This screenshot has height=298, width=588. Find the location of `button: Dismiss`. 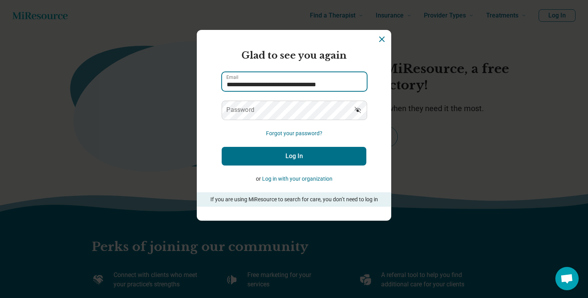

button: Dismiss is located at coordinates (382, 39).